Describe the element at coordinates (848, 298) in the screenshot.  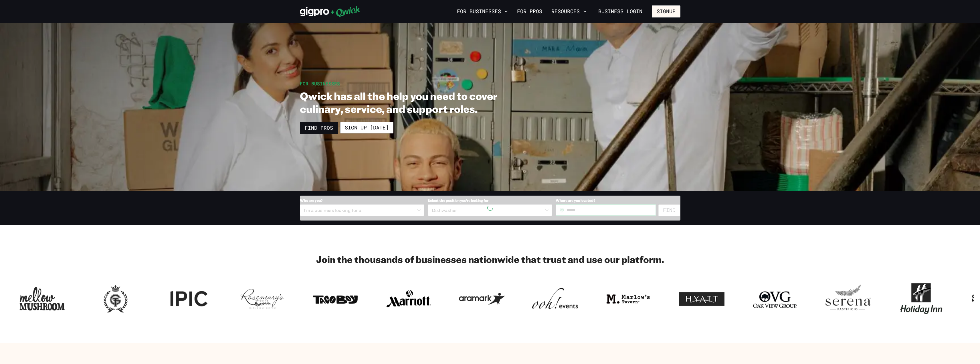
I see `img: Logo for Serena Pastificio` at that location.